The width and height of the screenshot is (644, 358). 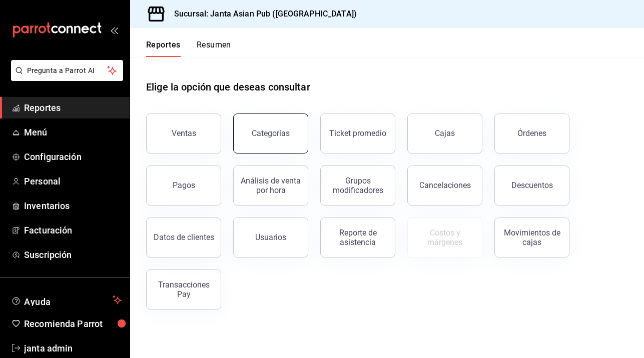 What do you see at coordinates (114, 30) in the screenshot?
I see `button: open_drawer_menu` at bounding box center [114, 30].